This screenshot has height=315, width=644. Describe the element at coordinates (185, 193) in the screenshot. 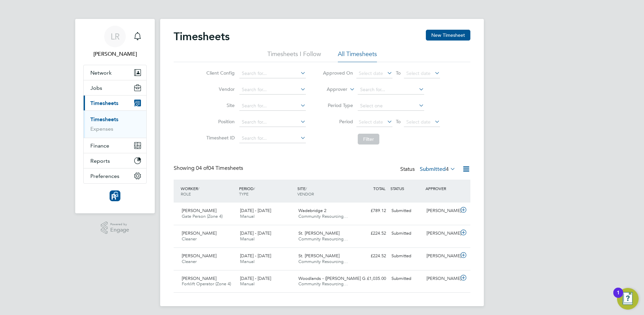

I see `span: ROLE` at that location.